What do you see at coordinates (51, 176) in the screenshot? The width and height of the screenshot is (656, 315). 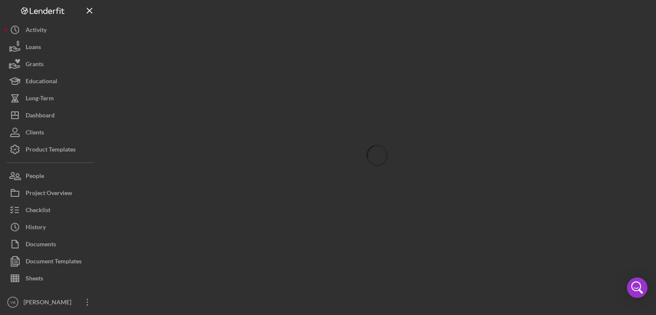 I see `a: People` at bounding box center [51, 176].